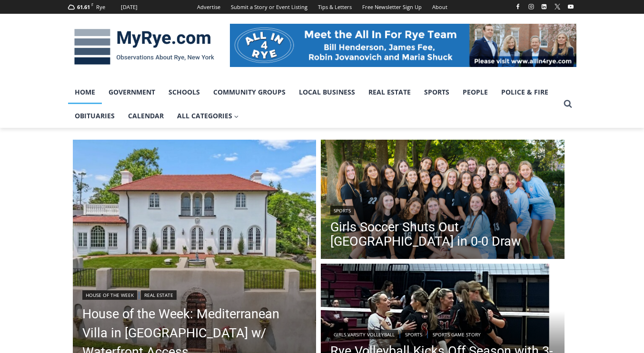 The image size is (644, 353). Describe the element at coordinates (457, 334) in the screenshot. I see `a: Sports Game Story` at that location.